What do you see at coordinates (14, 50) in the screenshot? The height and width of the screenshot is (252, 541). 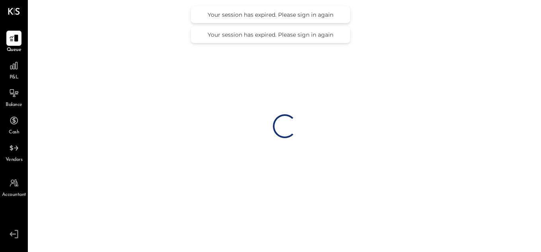 I see `span: Queue` at bounding box center [14, 50].